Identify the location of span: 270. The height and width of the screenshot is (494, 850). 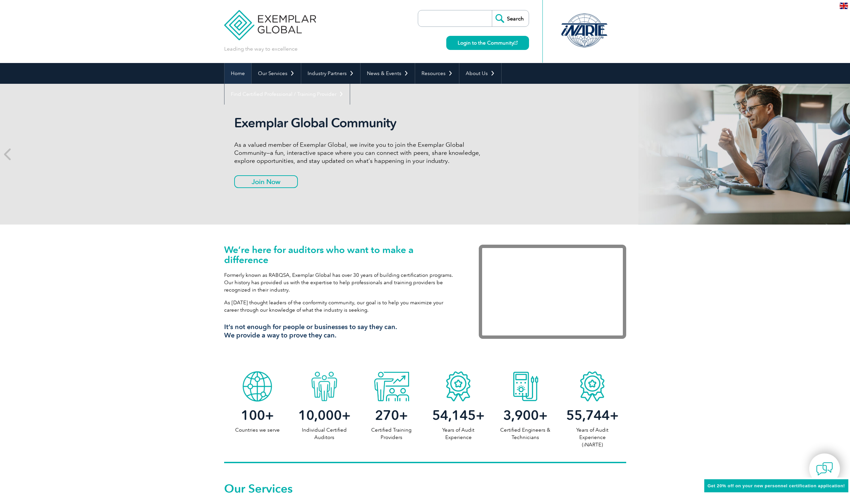
(387, 415).